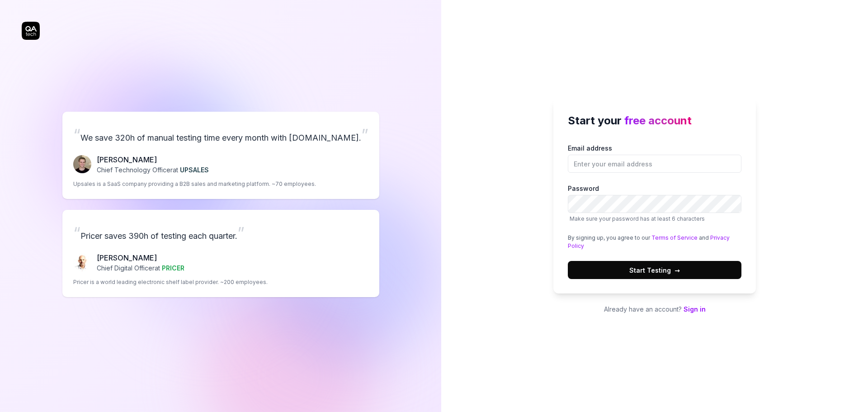 This screenshot has width=868, height=412. Describe the element at coordinates (655, 309) in the screenshot. I see `p: Already have an account?` at that location.